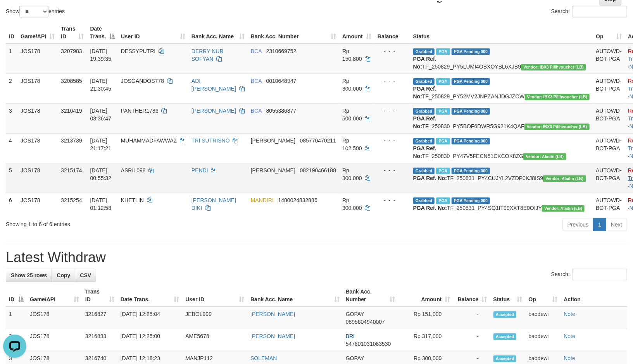  Describe the element at coordinates (153, 33) in the screenshot. I see `th: User ID: activate to sort column ascending` at that location.